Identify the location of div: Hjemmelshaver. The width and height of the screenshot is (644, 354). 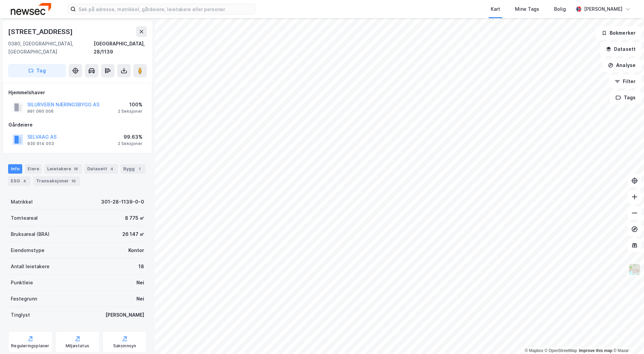
(77, 92).